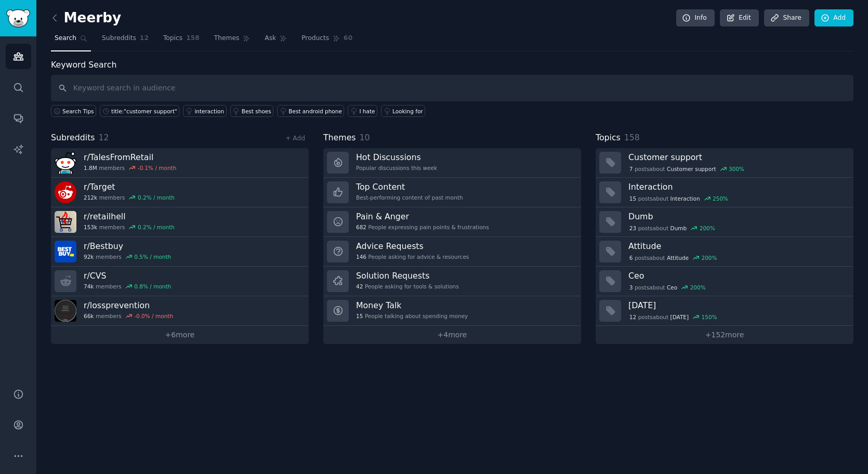 Image resolution: width=868 pixels, height=474 pixels. Describe the element at coordinates (834, 18) in the screenshot. I see `a: Add` at that location.